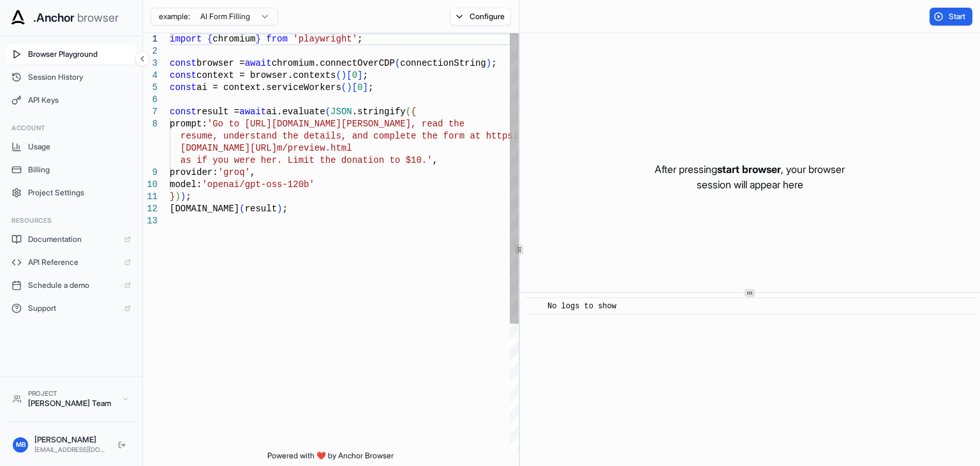 The height and width of the screenshot is (466, 980). Describe the element at coordinates (174, 16) in the screenshot. I see `span: example:` at that location.